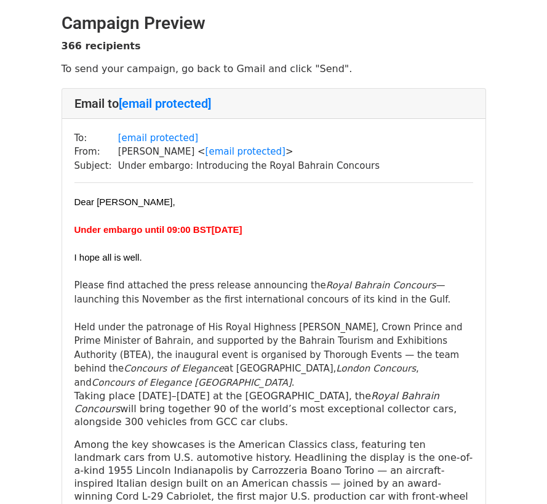 This screenshot has width=547, height=504. What do you see at coordinates (96, 151) in the screenshot?
I see `td: From:` at bounding box center [96, 151].